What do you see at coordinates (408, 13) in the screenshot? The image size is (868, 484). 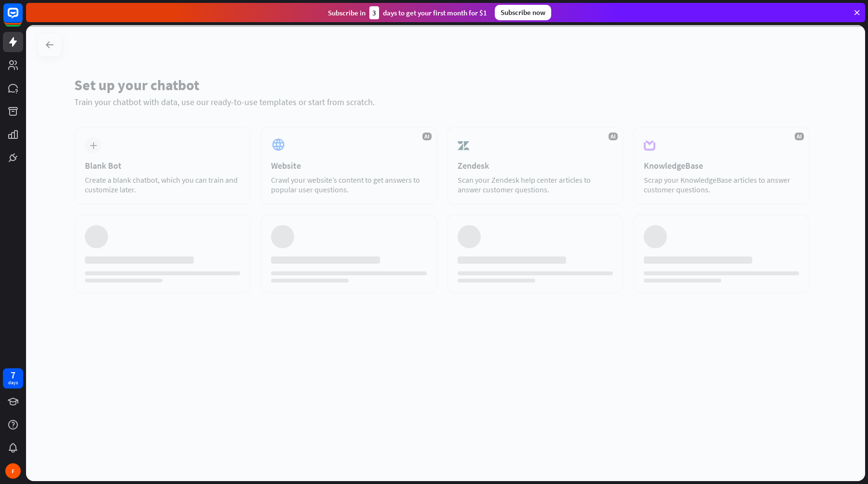 I see `div: Subscribe in days to get your first month for $1` at bounding box center [408, 13].